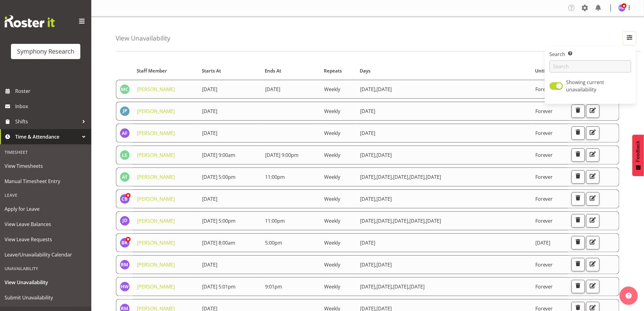  What do you see at coordinates (46, 181) in the screenshot?
I see `a: Manual Timesheet Entry` at bounding box center [46, 181].